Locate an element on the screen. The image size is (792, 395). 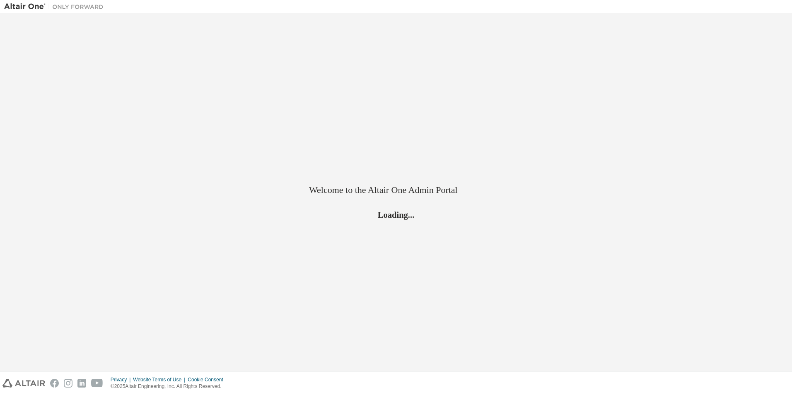
div: Cookie Consent is located at coordinates (207, 380).